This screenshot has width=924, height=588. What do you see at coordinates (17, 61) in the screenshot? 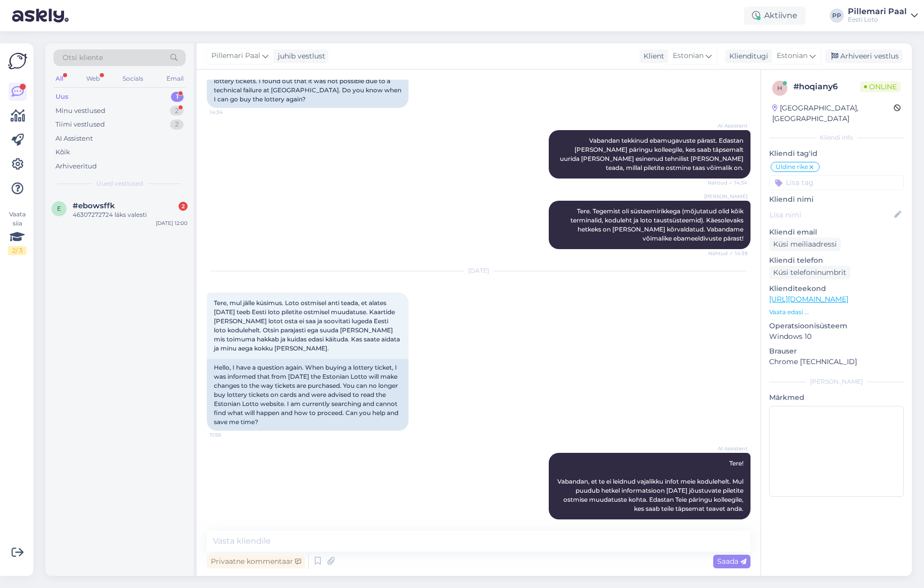
I see `img: Askly Logo` at bounding box center [17, 61].